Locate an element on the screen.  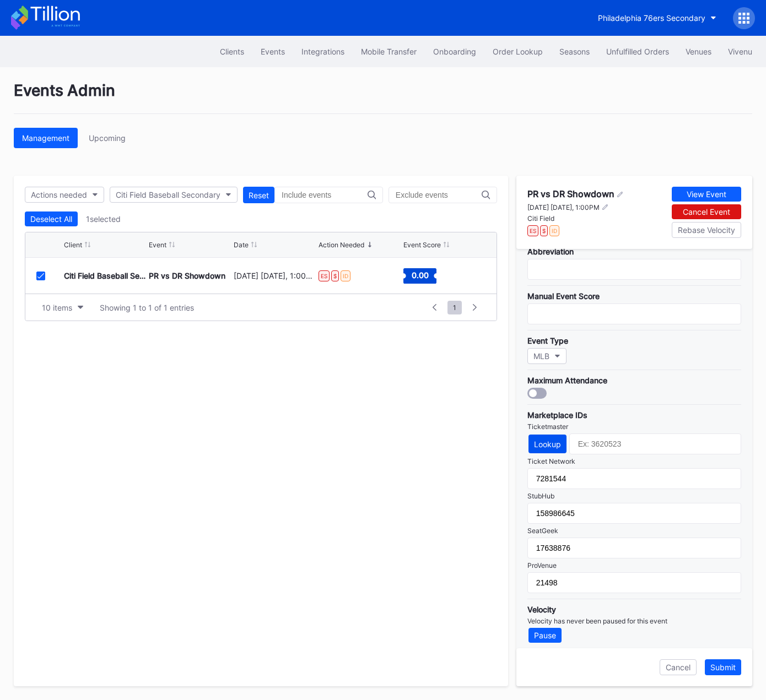
a: Unfulfilled Orders is located at coordinates (637, 51).